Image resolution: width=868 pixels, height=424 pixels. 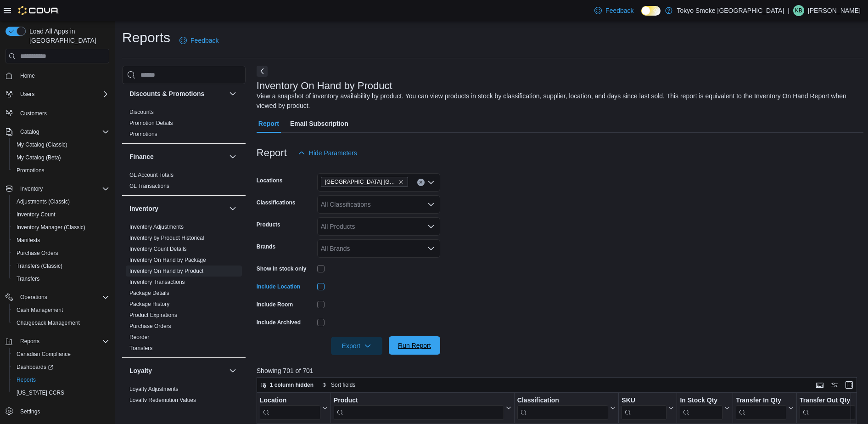 What do you see at coordinates (61, 240) in the screenshot?
I see `button: Manifests` at bounding box center [61, 240].